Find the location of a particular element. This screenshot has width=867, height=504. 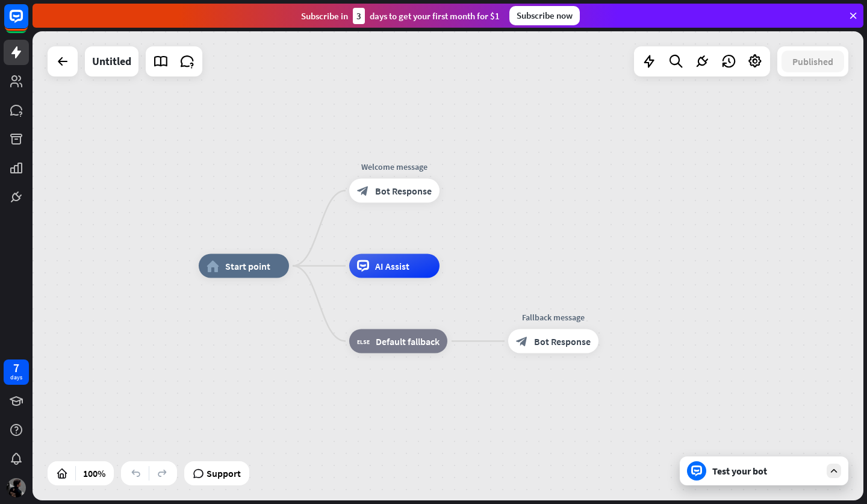

div: 7 is located at coordinates (17, 368).